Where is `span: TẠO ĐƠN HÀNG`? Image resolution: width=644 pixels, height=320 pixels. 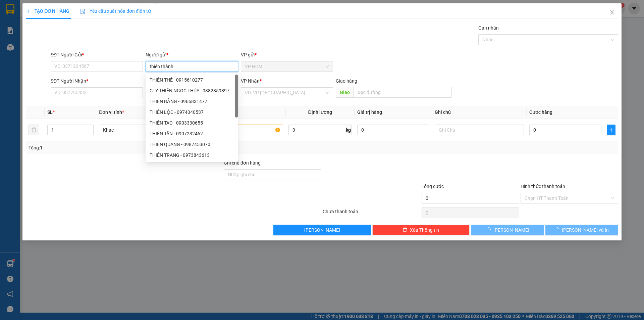
span: TẠO ĐƠN HÀNG is located at coordinates (48, 11).